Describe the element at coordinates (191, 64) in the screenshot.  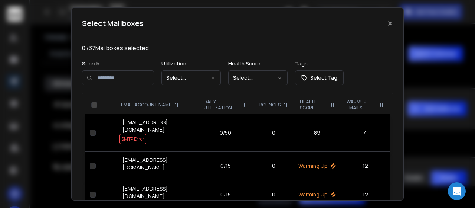
I see `p: Utilization` at that location.